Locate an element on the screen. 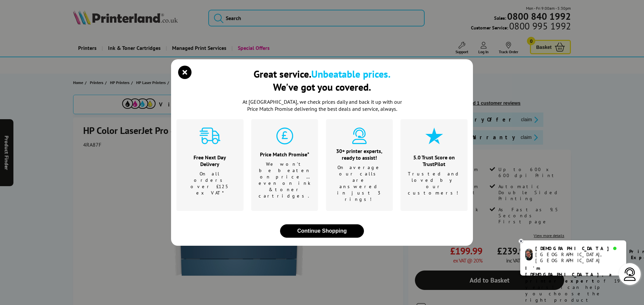  div: 30+ printer experts, ready to assist! is located at coordinates (359, 154).